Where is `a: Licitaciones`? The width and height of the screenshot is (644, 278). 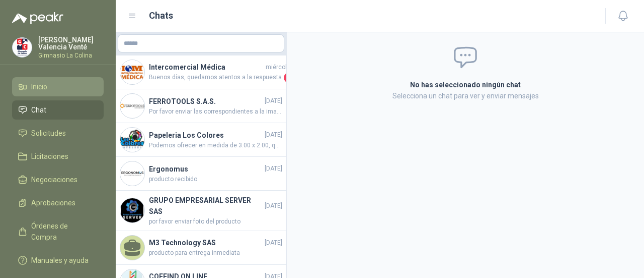
a: Licitaciones is located at coordinates (58, 156).